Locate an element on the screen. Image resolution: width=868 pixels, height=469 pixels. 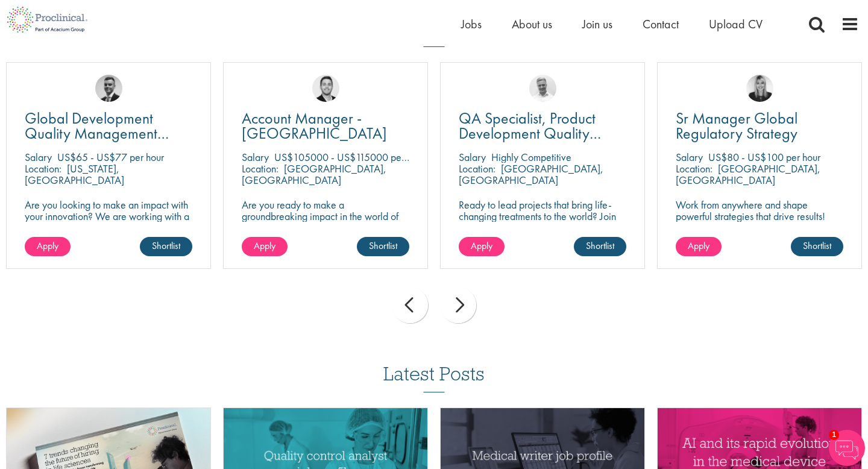
a: Upload CV is located at coordinates (735, 24).